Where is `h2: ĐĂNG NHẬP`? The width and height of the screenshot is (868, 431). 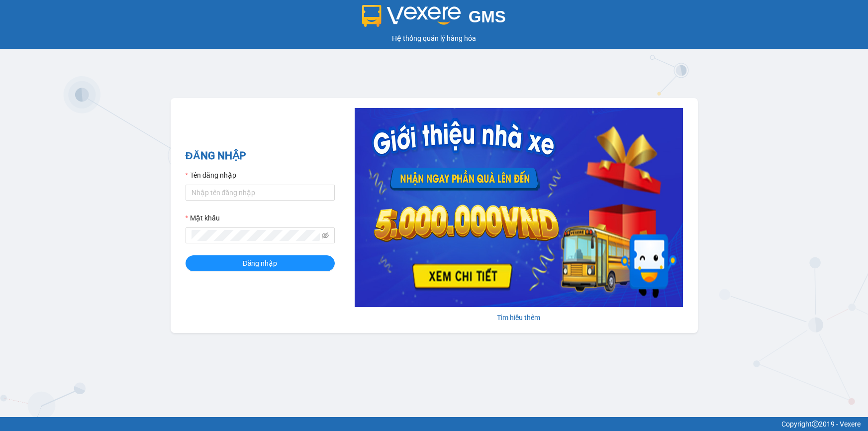 h2: ĐĂNG NHẬP is located at coordinates (260, 156).